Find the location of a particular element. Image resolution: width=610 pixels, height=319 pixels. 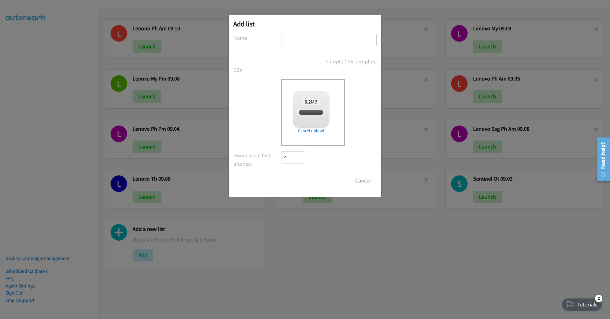

a: Cancel upload is located at coordinates (311, 131).